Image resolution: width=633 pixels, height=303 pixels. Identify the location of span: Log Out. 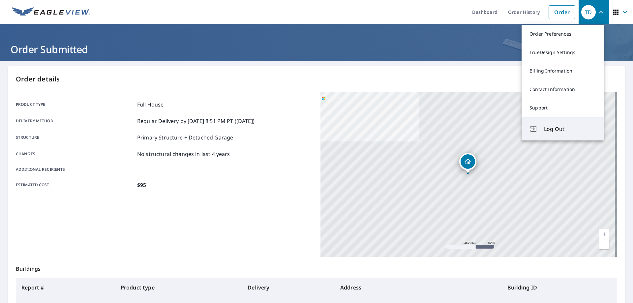
(570, 129).